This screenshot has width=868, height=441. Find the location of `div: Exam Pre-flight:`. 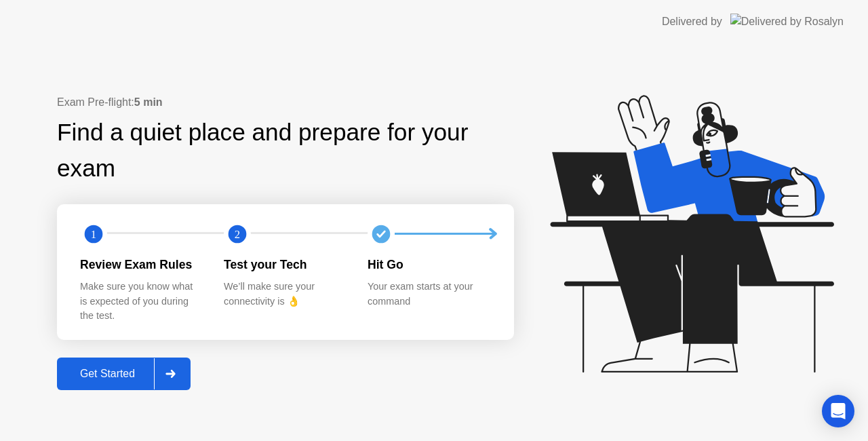

div: Exam Pre-flight: is located at coordinates (286, 102).